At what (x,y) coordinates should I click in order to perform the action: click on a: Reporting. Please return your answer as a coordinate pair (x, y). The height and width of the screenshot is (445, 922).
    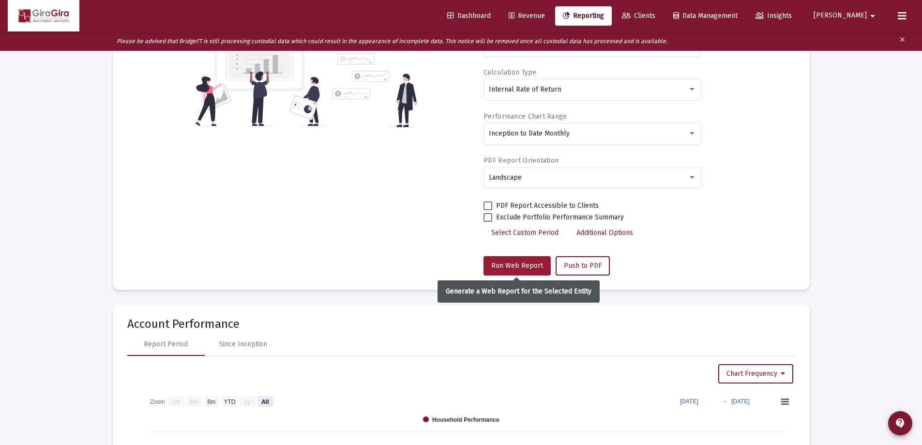
    Looking at the image, I should click on (583, 16).